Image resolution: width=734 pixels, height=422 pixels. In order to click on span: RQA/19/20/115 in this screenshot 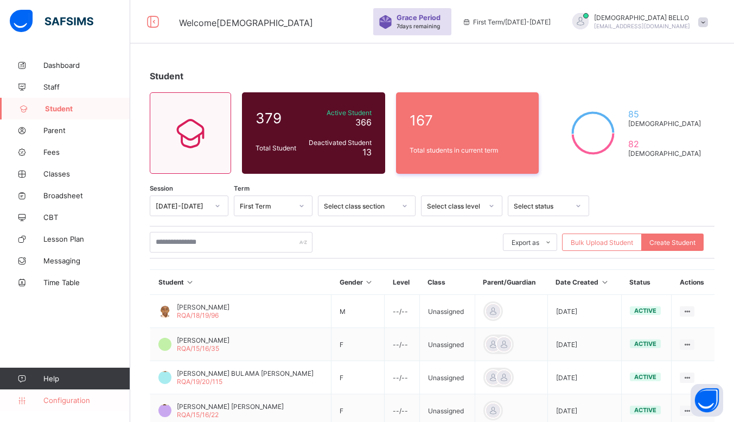, I will do `click(200, 381)`.